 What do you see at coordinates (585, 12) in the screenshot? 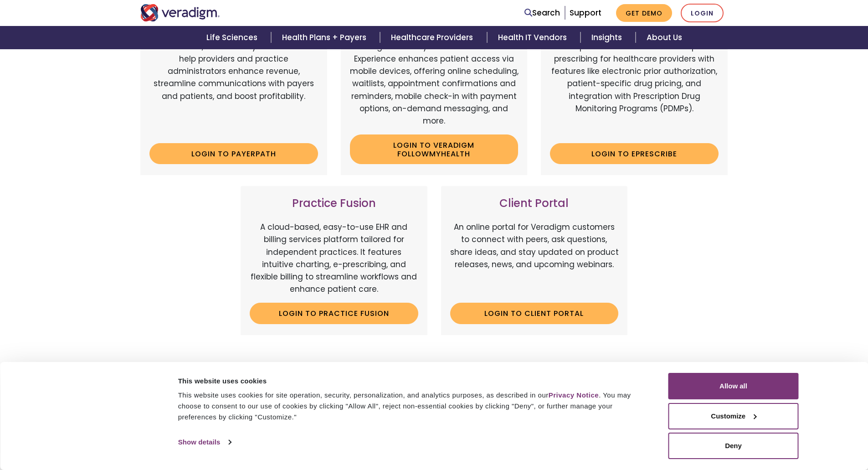
I see `a: Support` at bounding box center [585, 12].